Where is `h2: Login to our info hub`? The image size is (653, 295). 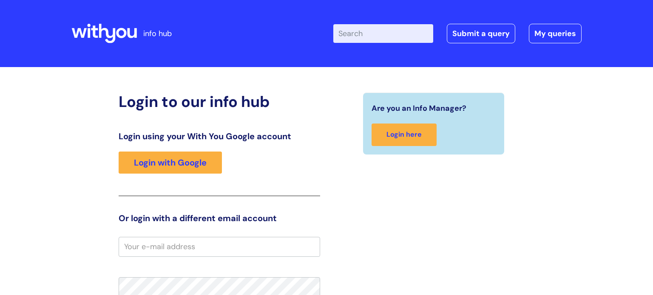 h2: Login to our info hub is located at coordinates (219, 102).